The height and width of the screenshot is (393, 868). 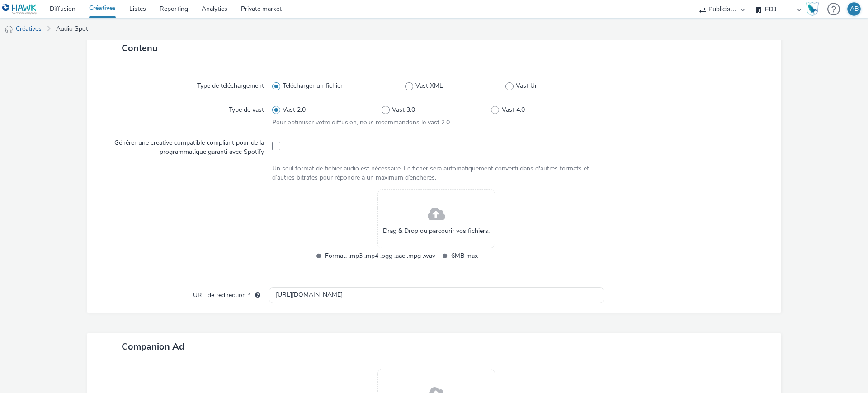 I want to click on span: Pour optimiser votre diffusion, nous recommandons le vast 2.0, so click(x=360, y=122).